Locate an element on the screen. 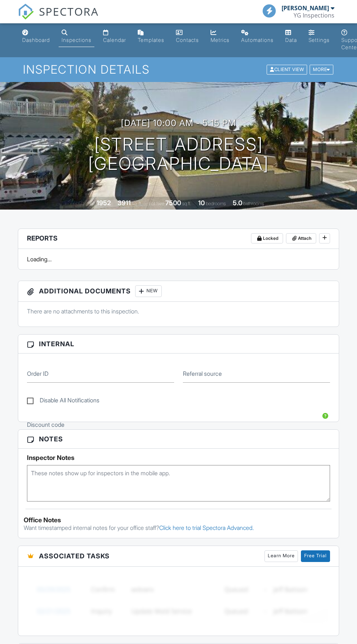 The width and height of the screenshot is (357, 644). div: Inspections is located at coordinates (77, 39).